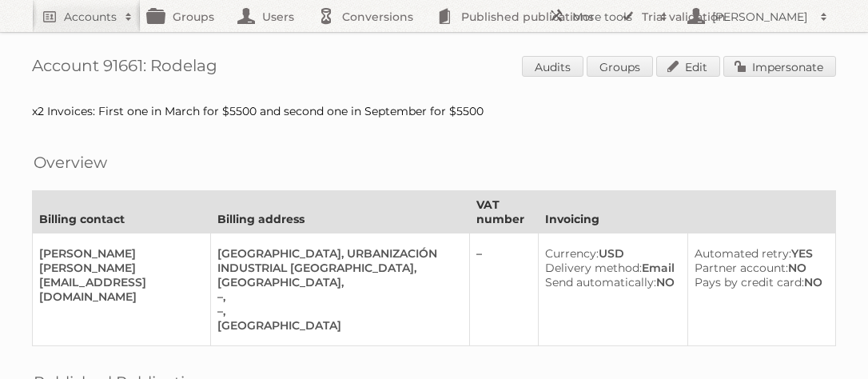  What do you see at coordinates (553, 66) in the screenshot?
I see `a: Audits` at bounding box center [553, 66].